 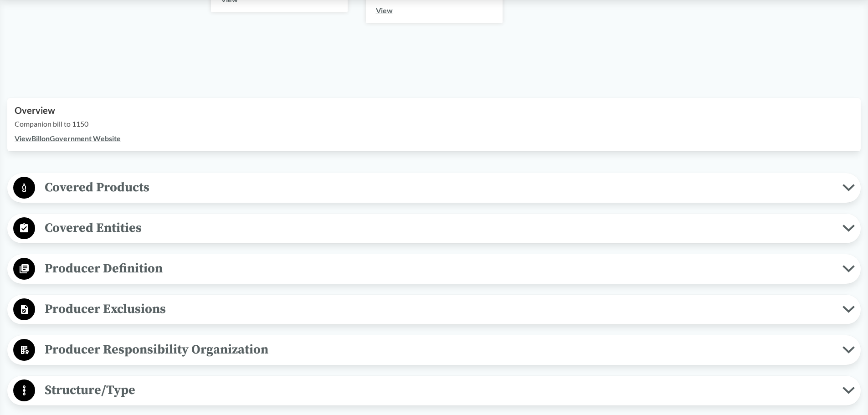 I want to click on span: Producer Definition, so click(x=439, y=269).